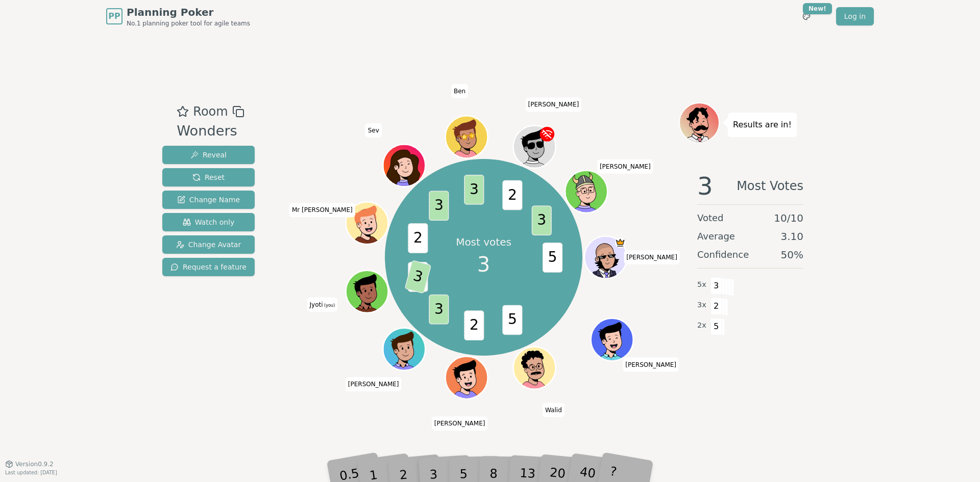 The height and width of the screenshot is (482, 980). What do you see at coordinates (34, 465) in the screenshot?
I see `span: Version 0.9.2` at bounding box center [34, 465].